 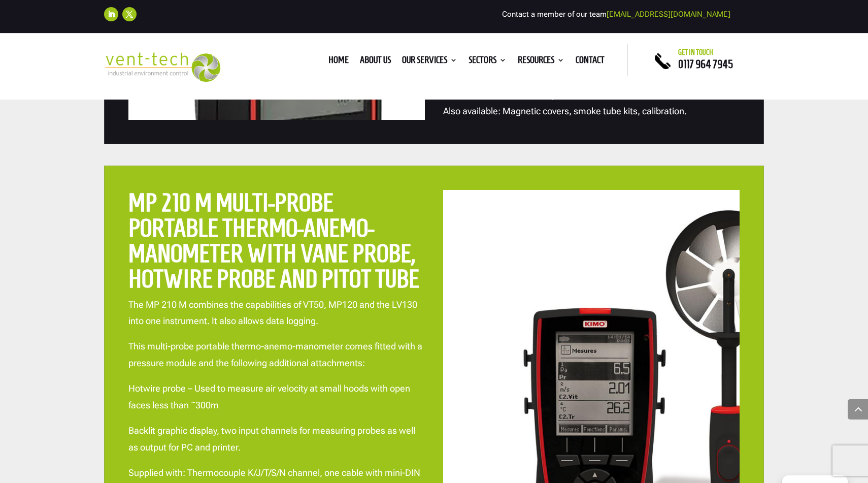 I want to click on a: 0117 964 7945, so click(x=705, y=64).